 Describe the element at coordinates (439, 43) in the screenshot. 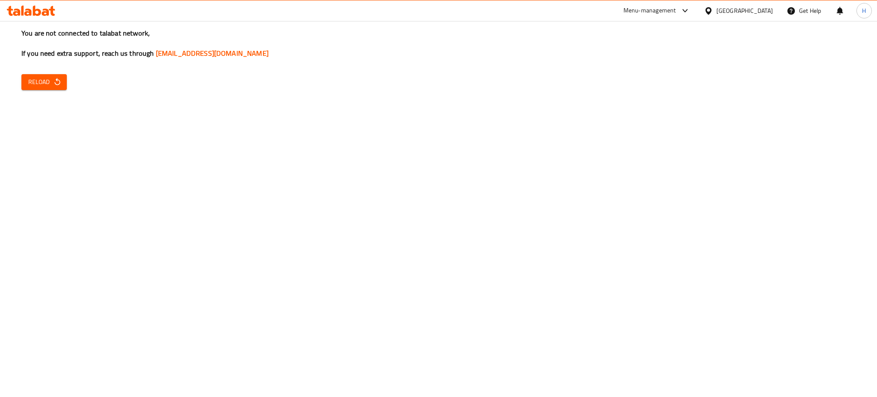

I see `h3: You are not connected to talabat network, If you need extra support, reach us through` at that location.